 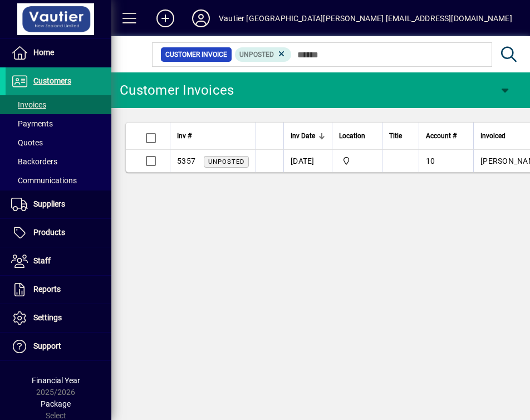 What do you see at coordinates (176, 90) in the screenshot?
I see `div: Customer Invoices` at bounding box center [176, 90].